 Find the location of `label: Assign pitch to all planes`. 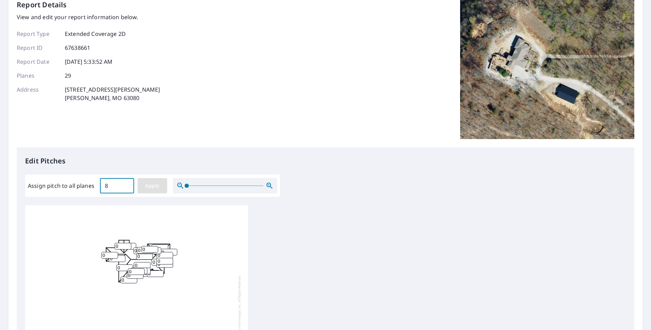

label: Assign pitch to all planes is located at coordinates (61, 186).